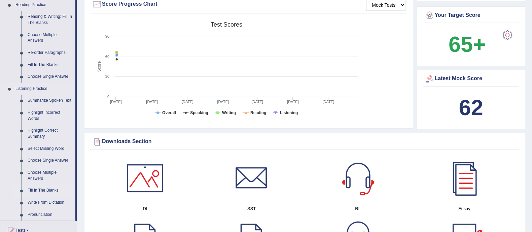  I want to click on div: Your Target Score, so click(470, 15).